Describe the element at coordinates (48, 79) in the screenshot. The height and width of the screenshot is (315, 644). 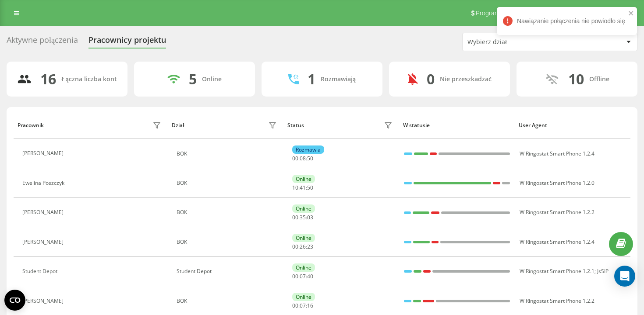
I see `div: 16` at that location.